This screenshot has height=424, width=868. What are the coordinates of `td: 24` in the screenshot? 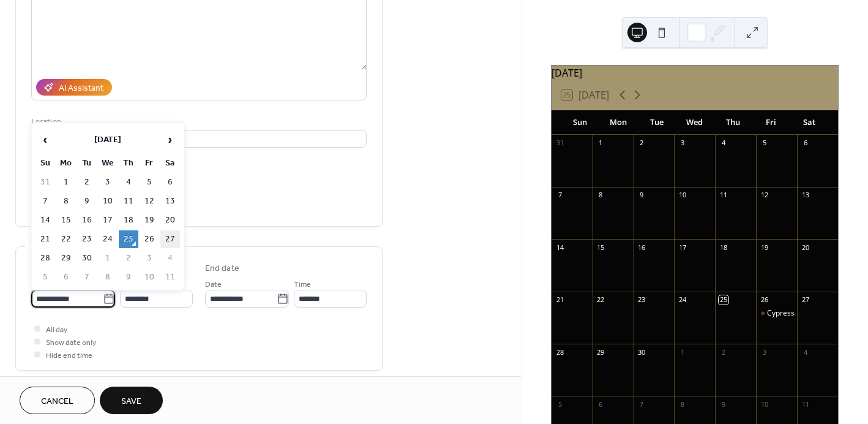 It's located at (108, 239).